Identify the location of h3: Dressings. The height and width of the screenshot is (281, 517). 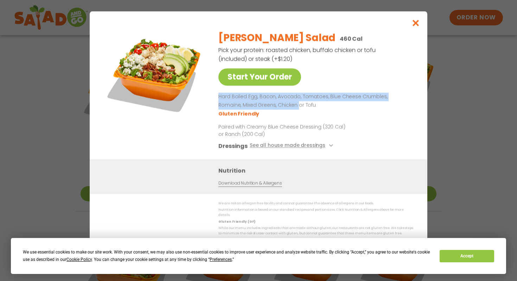
(233, 145).